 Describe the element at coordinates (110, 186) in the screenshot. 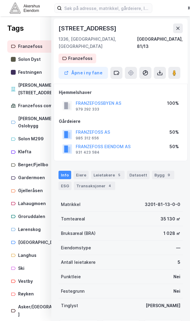

I see `div: 4` at that location.